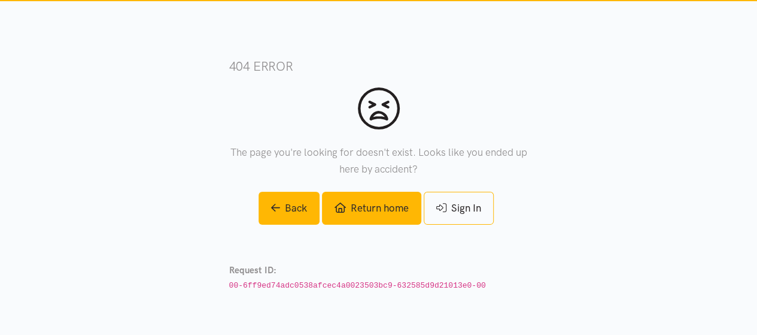 The height and width of the screenshot is (335, 757). I want to click on a: Back, so click(289, 208).